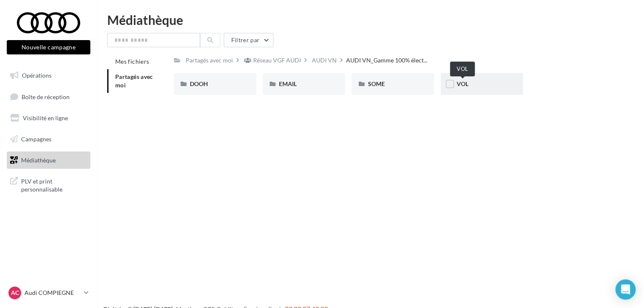  Describe the element at coordinates (209, 60) in the screenshot. I see `div: Partagés avec moi` at that location.